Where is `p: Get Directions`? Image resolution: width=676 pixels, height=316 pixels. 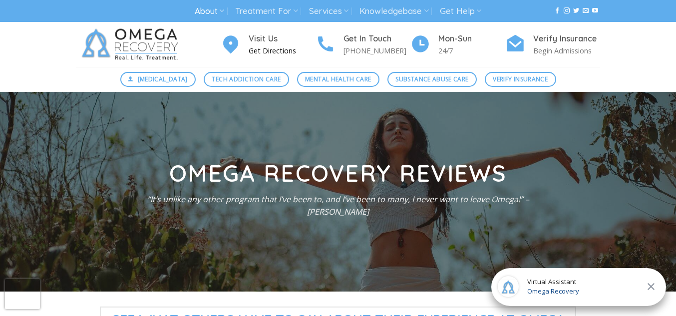
p: Get Directions is located at coordinates (282, 50).